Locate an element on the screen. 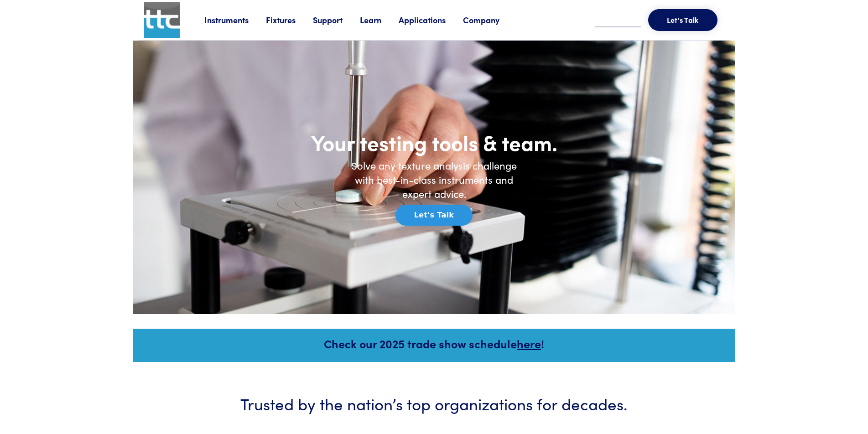  h1: Your testing tools & team. is located at coordinates (434, 142).